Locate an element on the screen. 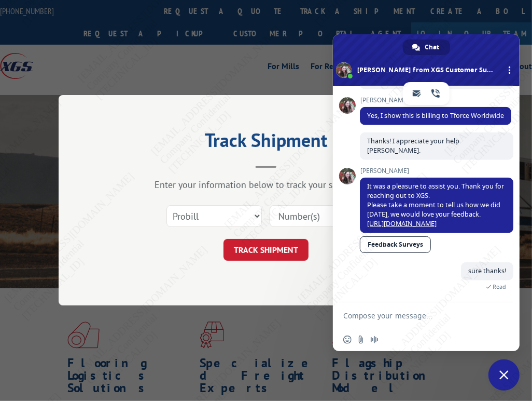 The height and width of the screenshot is (401, 532). a: phone is located at coordinates (436, 94).